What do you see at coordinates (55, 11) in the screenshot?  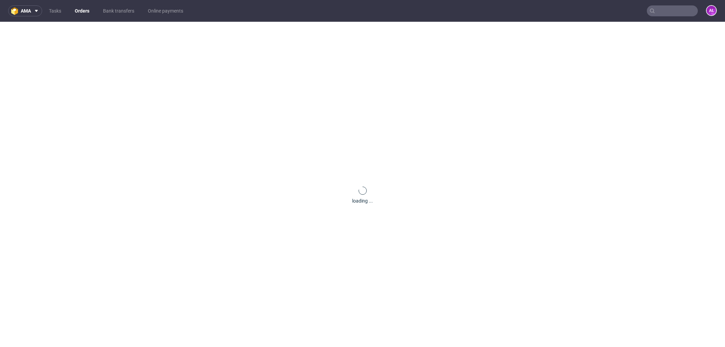 I see `a: Tasks` at bounding box center [55, 11].